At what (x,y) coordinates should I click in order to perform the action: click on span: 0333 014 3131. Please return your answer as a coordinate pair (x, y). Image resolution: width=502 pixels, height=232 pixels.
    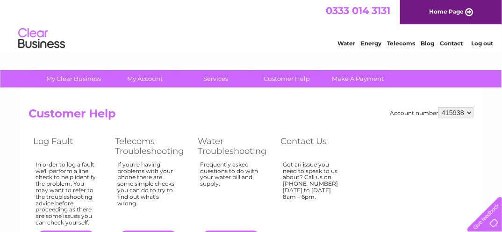
    Looking at the image, I should click on (358, 10).